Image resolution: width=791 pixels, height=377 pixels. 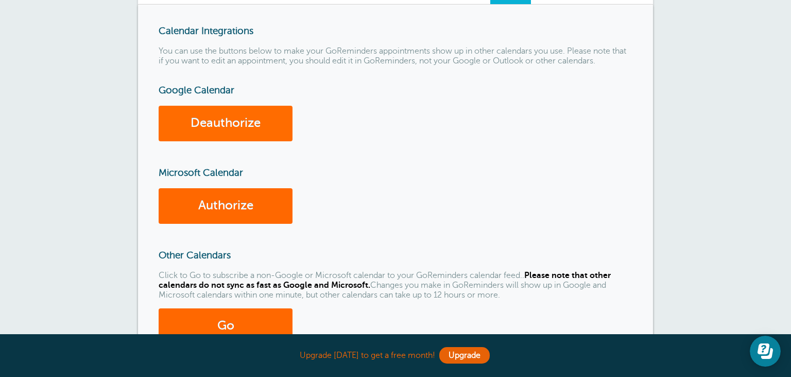 I want to click on h3: Google Calendar, so click(x=396, y=90).